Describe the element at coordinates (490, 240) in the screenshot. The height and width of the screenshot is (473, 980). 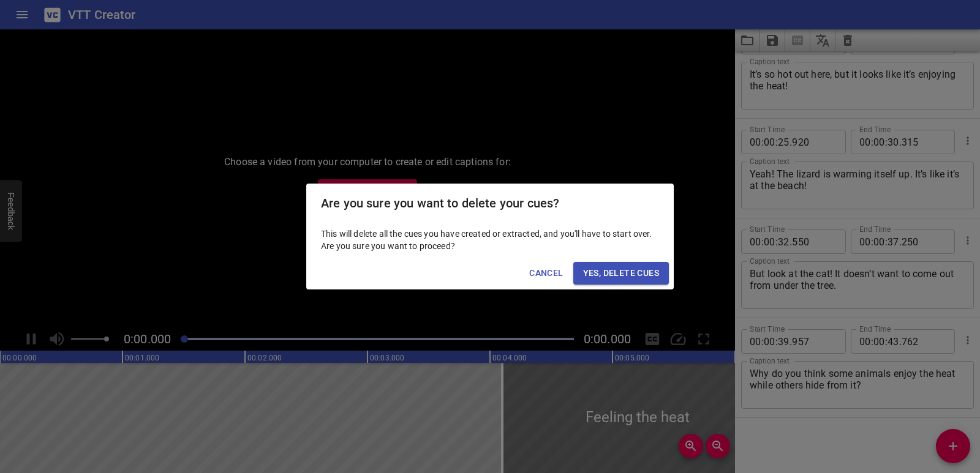
I see `div: This will delete all the cues you have created or extracted, and you'll have to start over. Are y...` at that location.